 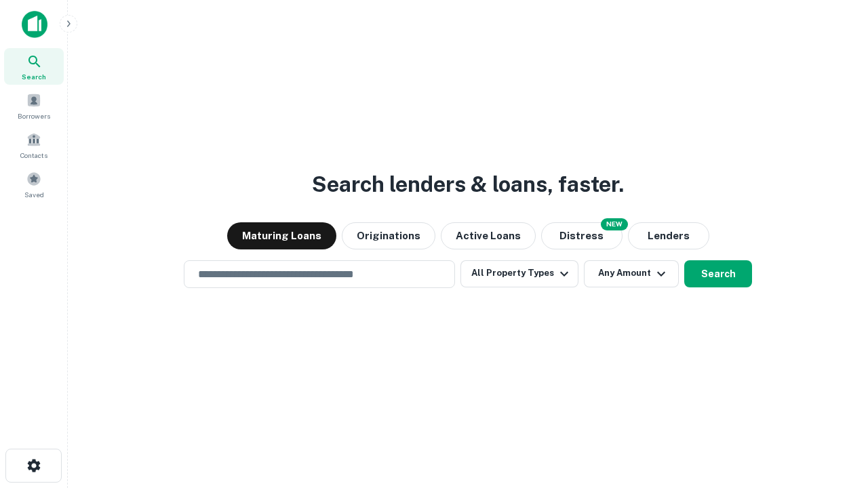 I want to click on button: Any Amount, so click(x=631, y=274).